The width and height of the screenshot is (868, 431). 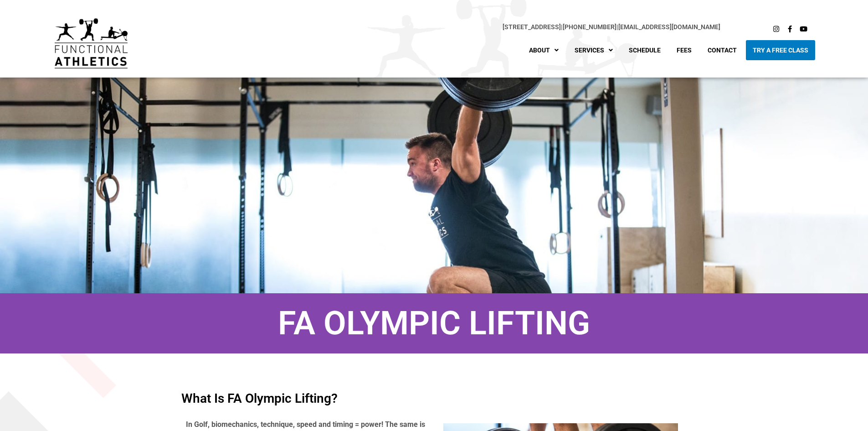 I want to click on h1: FA Olympic Lifting, so click(x=434, y=323).